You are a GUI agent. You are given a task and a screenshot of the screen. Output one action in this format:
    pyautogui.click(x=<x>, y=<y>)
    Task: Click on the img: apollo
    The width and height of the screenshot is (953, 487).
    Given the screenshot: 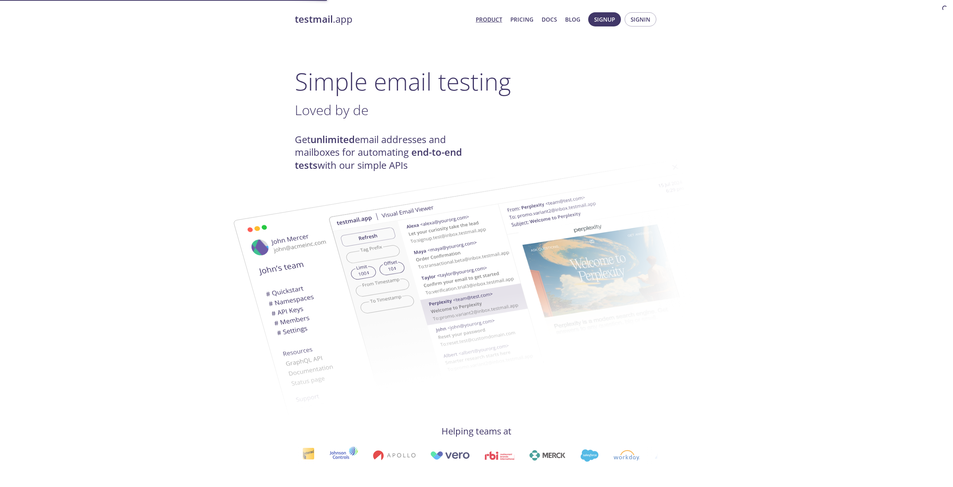 What is the action you would take?
    pyautogui.click(x=394, y=455)
    